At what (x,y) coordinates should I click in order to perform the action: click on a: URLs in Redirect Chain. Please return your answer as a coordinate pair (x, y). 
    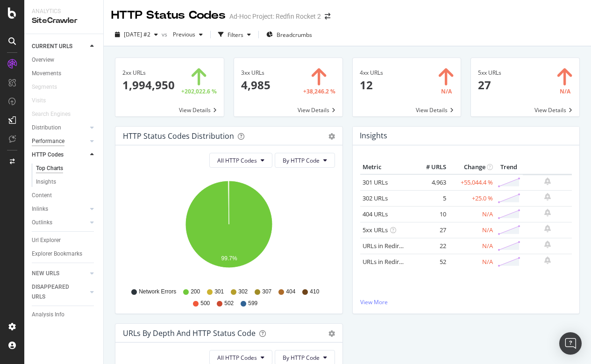
    Looking at the image, I should click on (394, 262).